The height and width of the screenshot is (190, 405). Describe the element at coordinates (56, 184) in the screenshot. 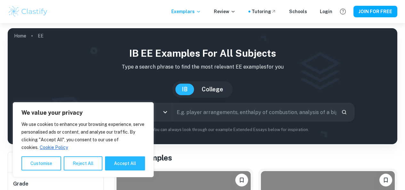

I see `h6: Grade` at that location.